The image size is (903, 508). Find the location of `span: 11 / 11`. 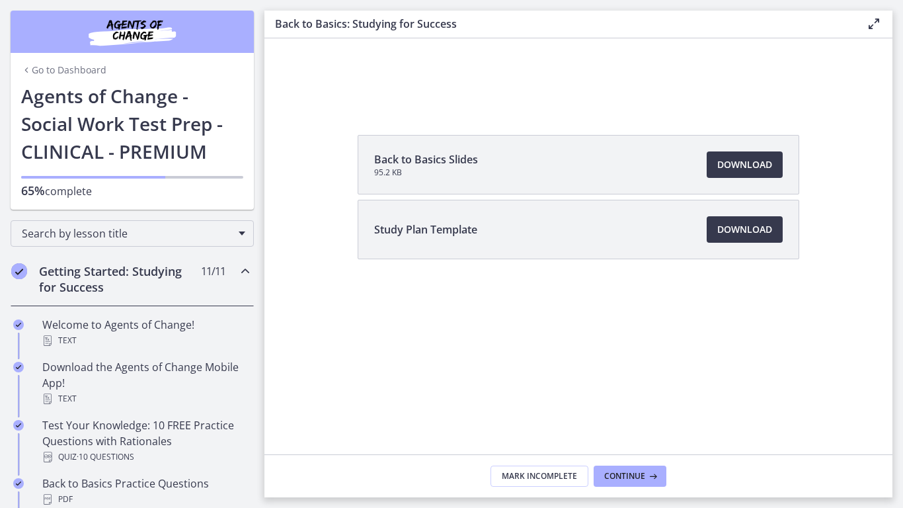

span: 11 / 11 is located at coordinates (213, 271).